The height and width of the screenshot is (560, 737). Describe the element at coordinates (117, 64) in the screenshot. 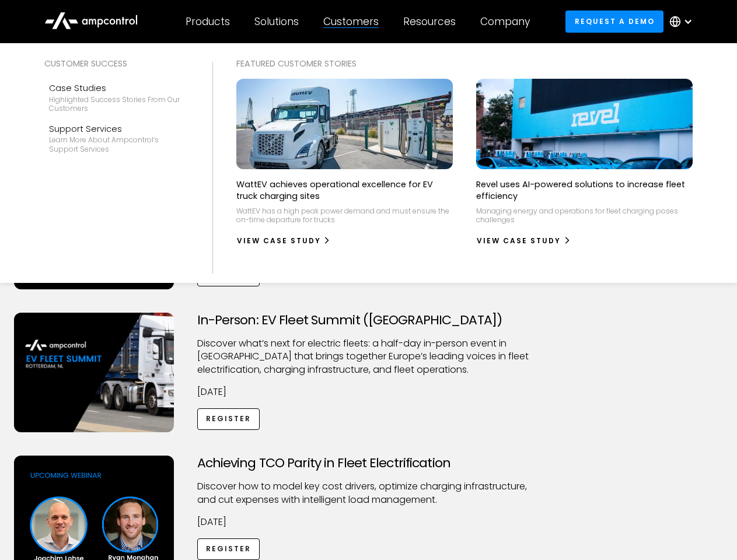

I see `div: Customer success` at that location.